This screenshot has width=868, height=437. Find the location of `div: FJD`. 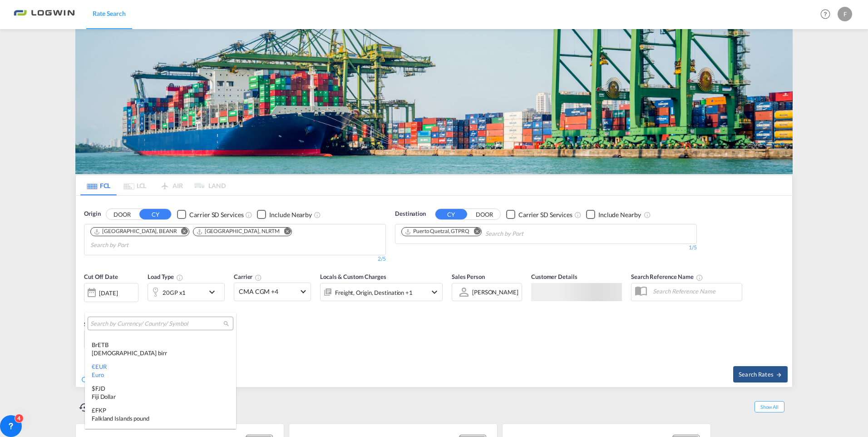

div: FJD is located at coordinates (160, 392).